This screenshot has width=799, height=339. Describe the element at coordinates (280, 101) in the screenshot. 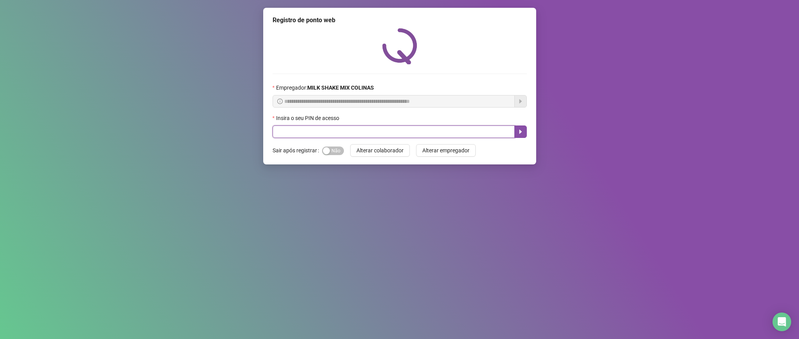

I see `span: info-circle` at that location.